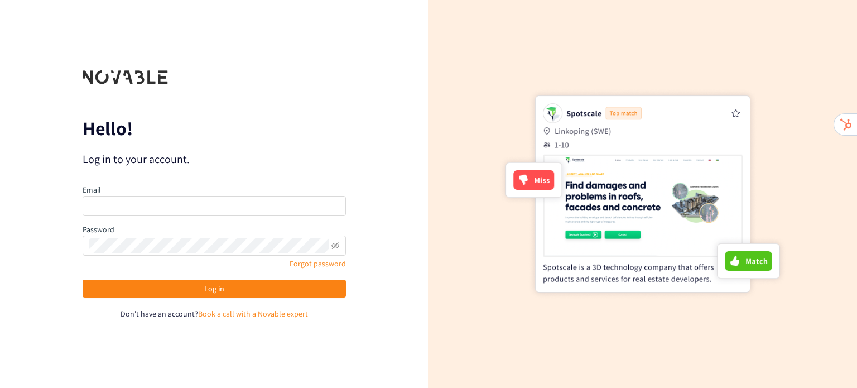 Image resolution: width=857 pixels, height=388 pixels. What do you see at coordinates (214, 288) in the screenshot?
I see `button: Log in` at bounding box center [214, 288].